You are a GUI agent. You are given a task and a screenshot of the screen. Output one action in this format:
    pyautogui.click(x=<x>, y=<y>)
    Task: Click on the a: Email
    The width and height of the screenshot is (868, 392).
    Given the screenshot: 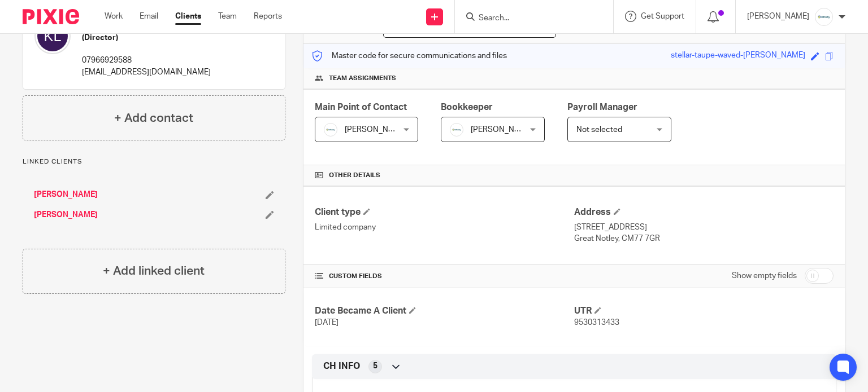 What is the action you would take?
    pyautogui.click(x=148, y=16)
    